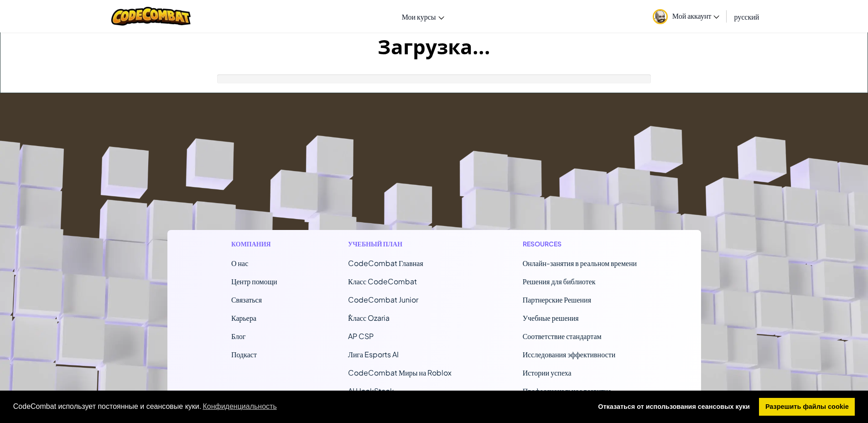 The image size is (868, 423). What do you see at coordinates (557, 299) in the screenshot?
I see `a: Партнерские Решения` at bounding box center [557, 299].